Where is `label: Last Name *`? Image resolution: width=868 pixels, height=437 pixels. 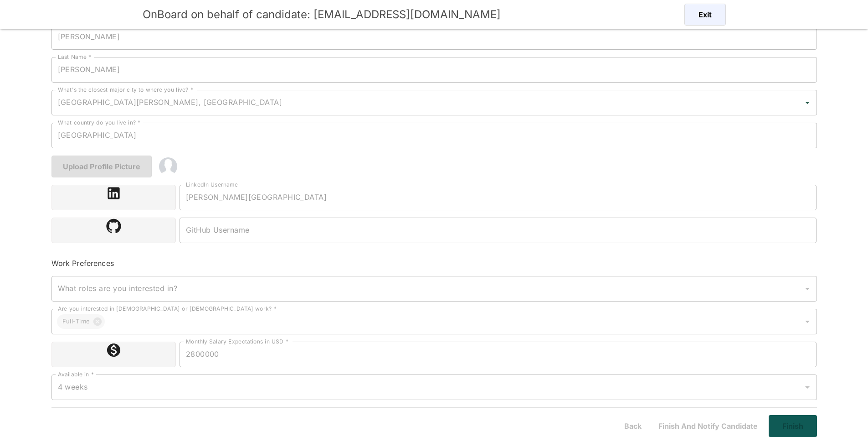
label: Last Name * is located at coordinates (74, 56).